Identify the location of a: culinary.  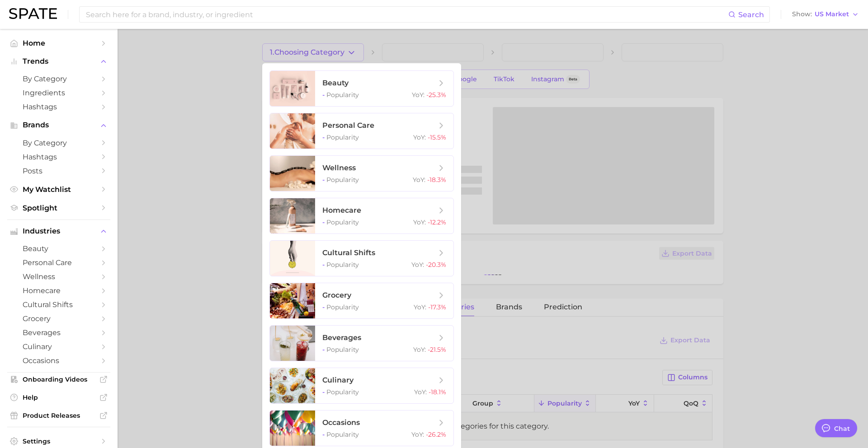
(59, 346).